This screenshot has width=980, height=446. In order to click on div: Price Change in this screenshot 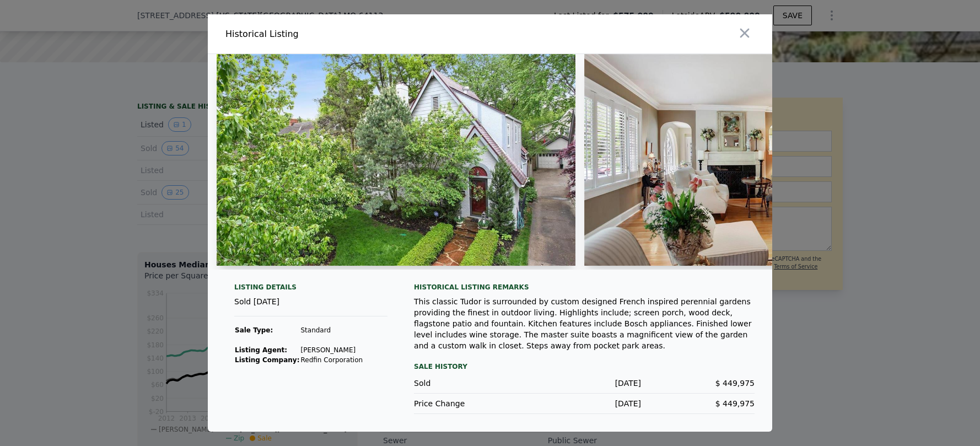, I will do `click(470, 403)`.